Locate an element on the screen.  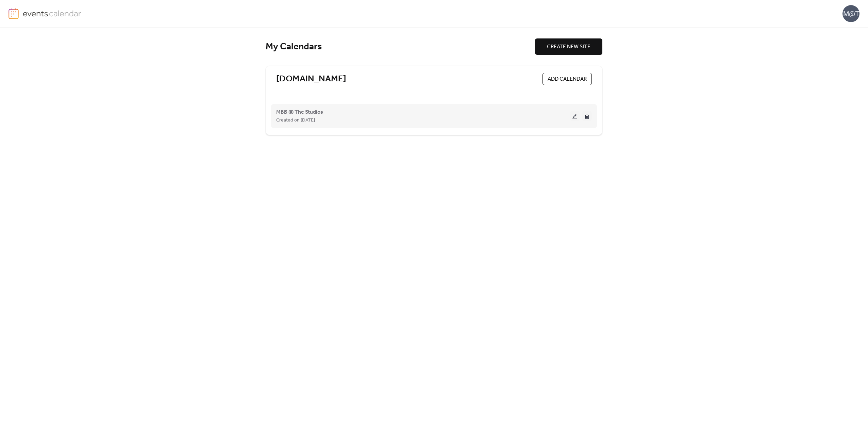
div: M@T is located at coordinates (851, 13).